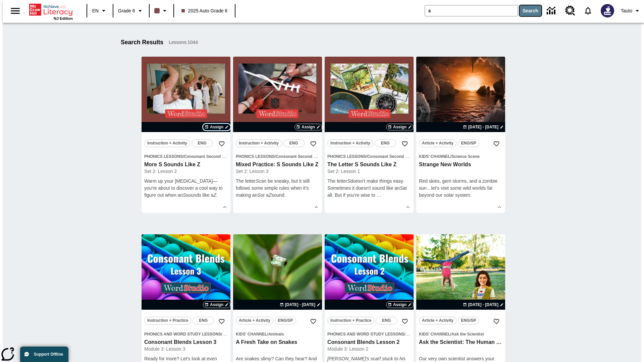  I want to click on button: Select a new avatar, so click(608, 11).